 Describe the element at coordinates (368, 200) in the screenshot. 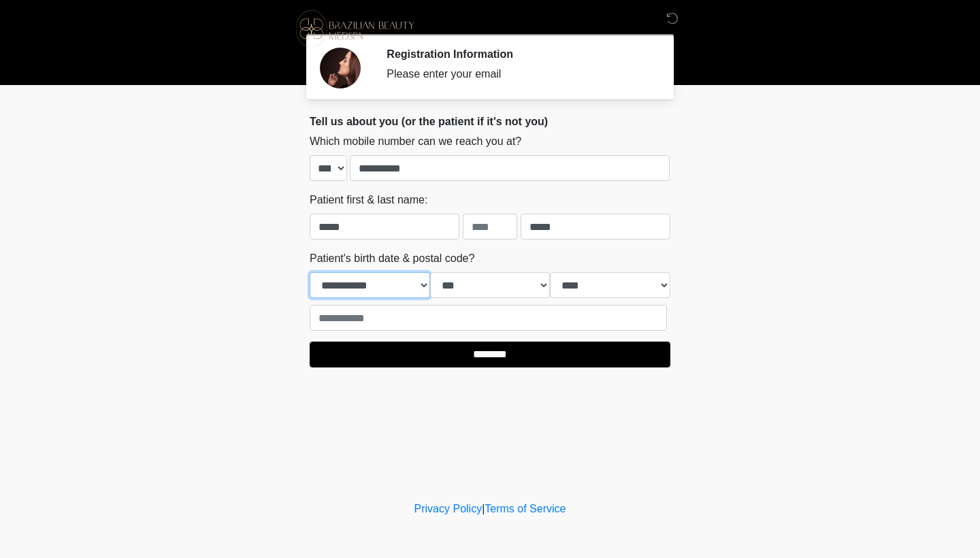

I see `label: Patient first & last name:` at that location.